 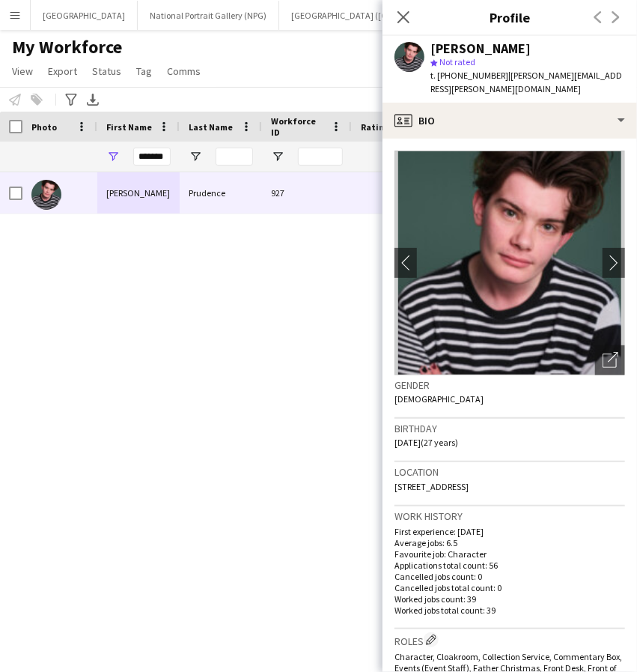 I want to click on h3: Profile, so click(x=510, y=17).